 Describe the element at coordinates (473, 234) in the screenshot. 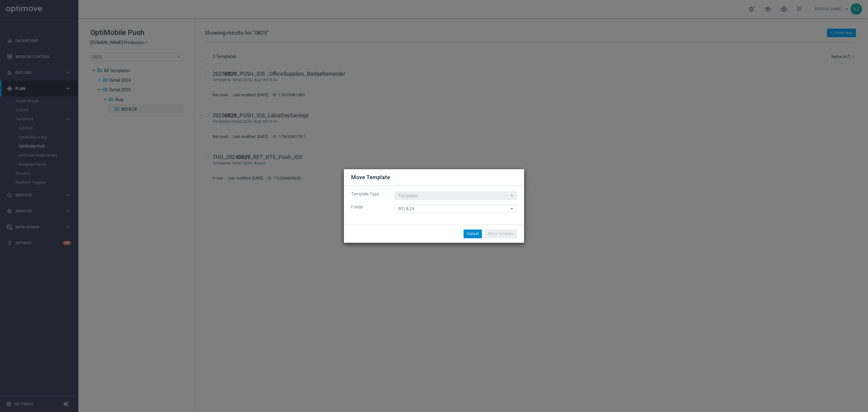

I see `button: Cancel` at that location.